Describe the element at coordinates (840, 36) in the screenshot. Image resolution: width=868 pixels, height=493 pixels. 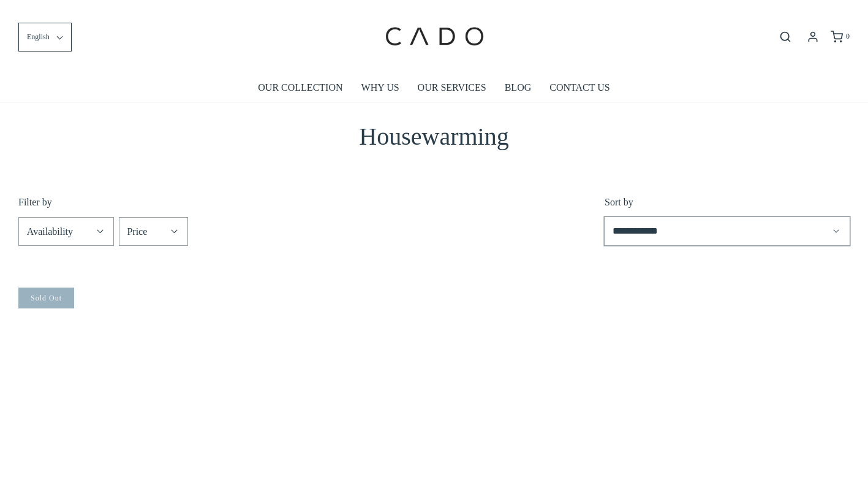
I see `a: 0` at that location.